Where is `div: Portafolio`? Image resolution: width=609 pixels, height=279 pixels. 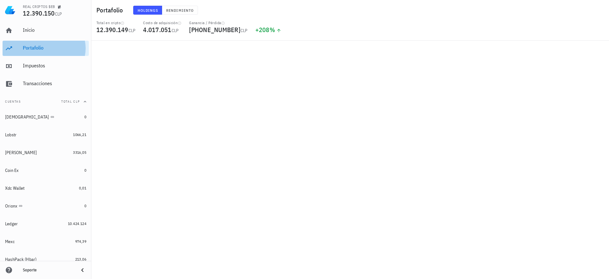
div: Portafolio is located at coordinates (55, 48).